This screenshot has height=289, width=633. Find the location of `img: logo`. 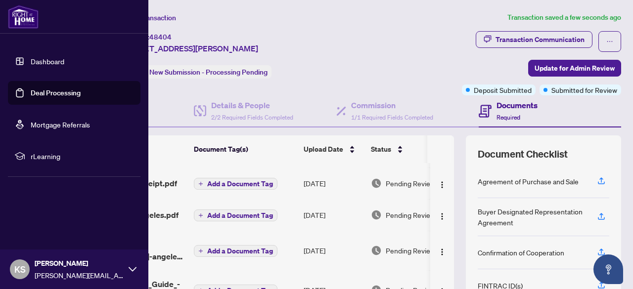

img: logo is located at coordinates (23, 17).